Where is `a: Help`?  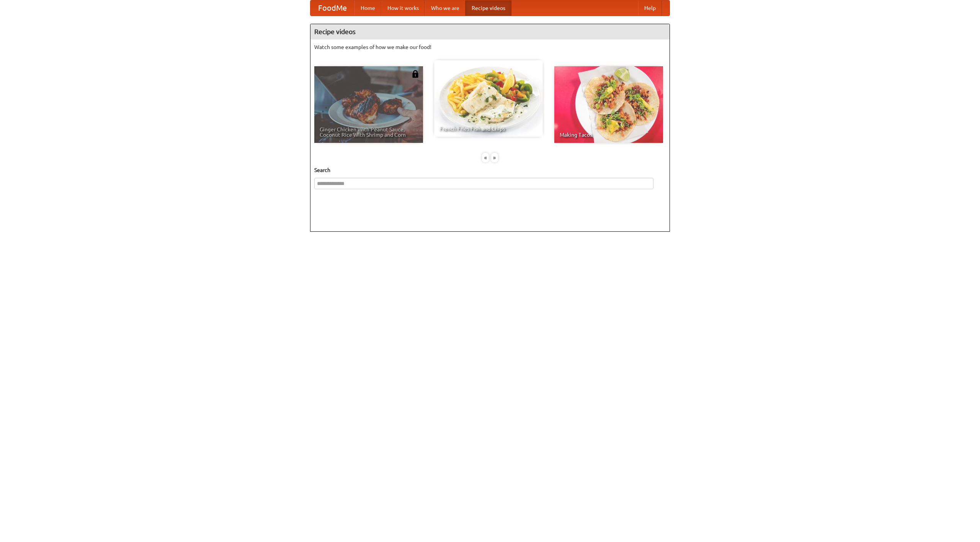
a: Help is located at coordinates (650, 8).